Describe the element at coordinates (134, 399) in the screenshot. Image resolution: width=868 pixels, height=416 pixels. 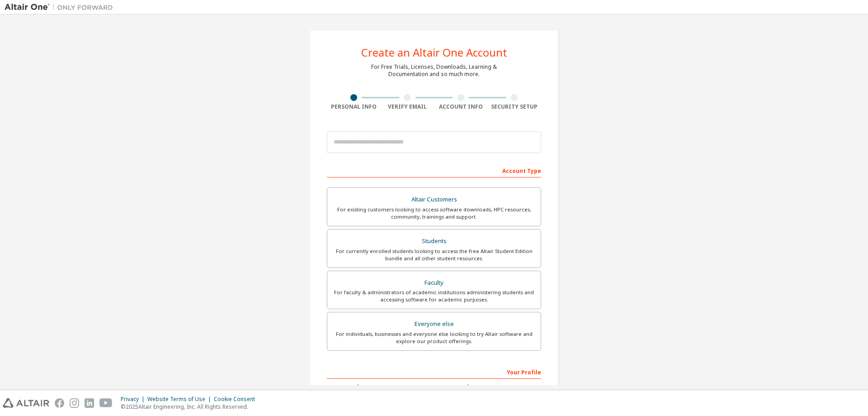
I see `div: Privacy` at that location.